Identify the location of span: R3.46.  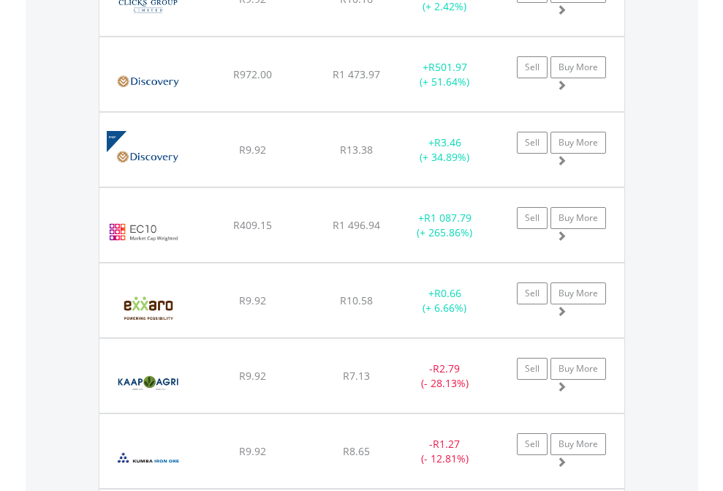
(448, 142).